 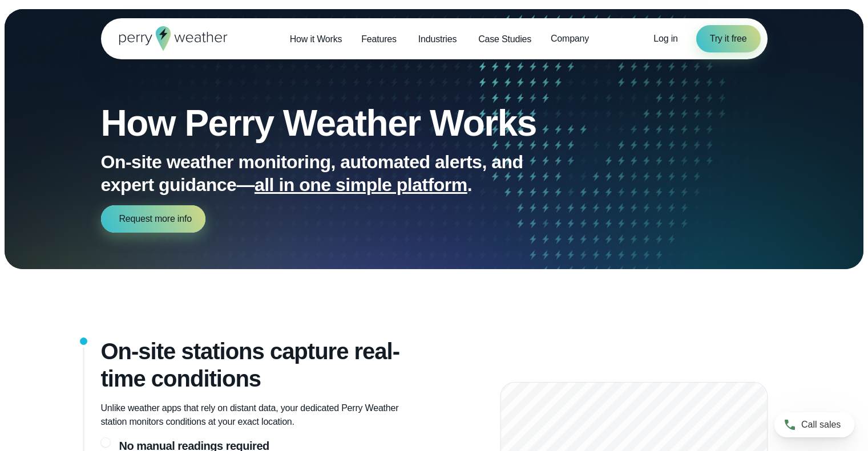 What do you see at coordinates (570, 39) in the screenshot?
I see `span: Company` at bounding box center [570, 39].